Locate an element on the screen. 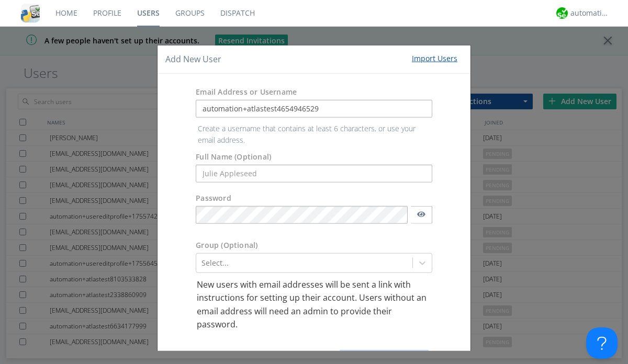  label: Password is located at coordinates (213, 198).